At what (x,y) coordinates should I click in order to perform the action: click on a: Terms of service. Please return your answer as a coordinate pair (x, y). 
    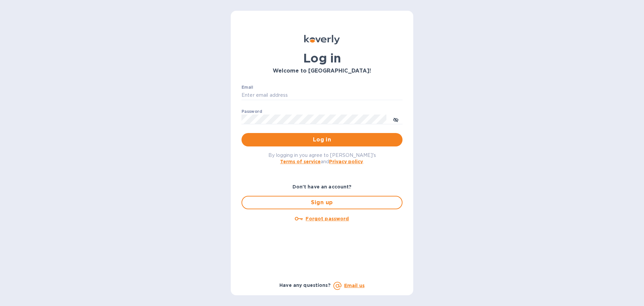
    Looking at the image, I should click on (300, 161).